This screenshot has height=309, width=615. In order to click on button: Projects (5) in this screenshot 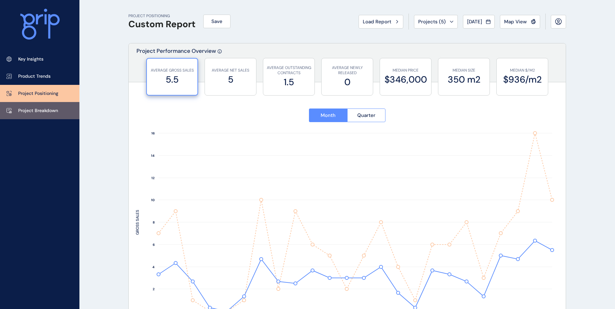, I will do `click(436, 22)`.